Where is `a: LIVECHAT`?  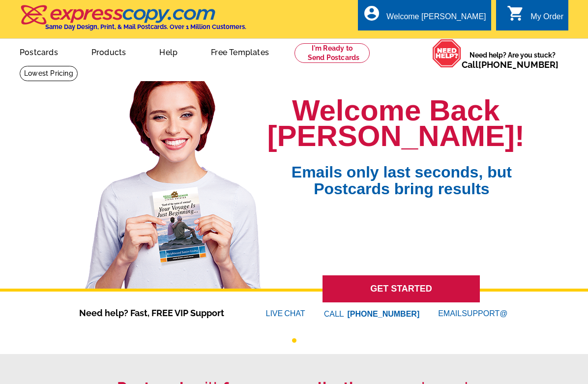 a: LIVECHAT is located at coordinates (286, 313).